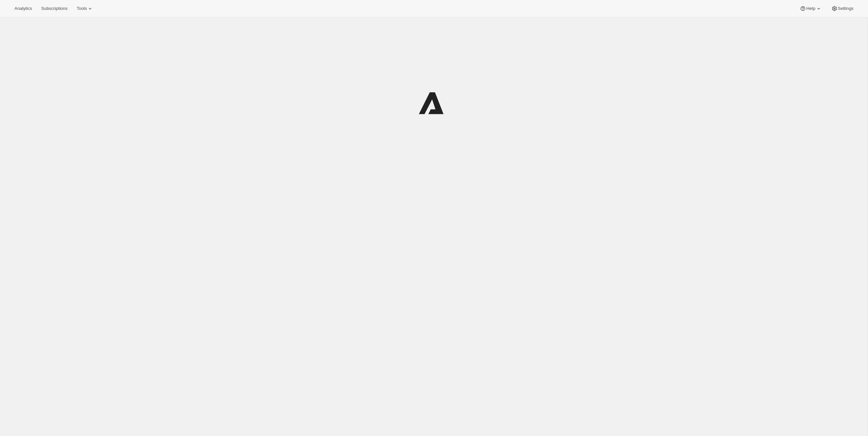 This screenshot has width=868, height=436. What do you see at coordinates (23, 9) in the screenshot?
I see `button: Analytics` at bounding box center [23, 9].